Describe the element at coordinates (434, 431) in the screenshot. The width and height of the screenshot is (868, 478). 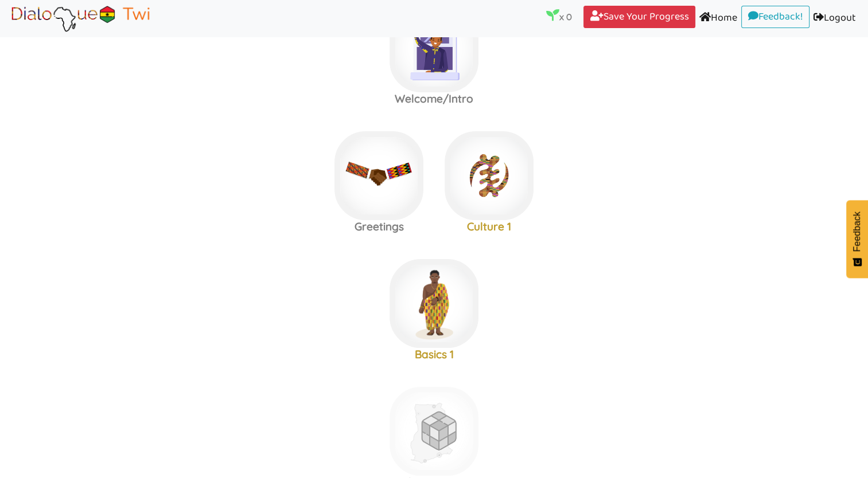
I see `img: ghana-cities-rubiks-dgray3.8c345a13.png` at that location.